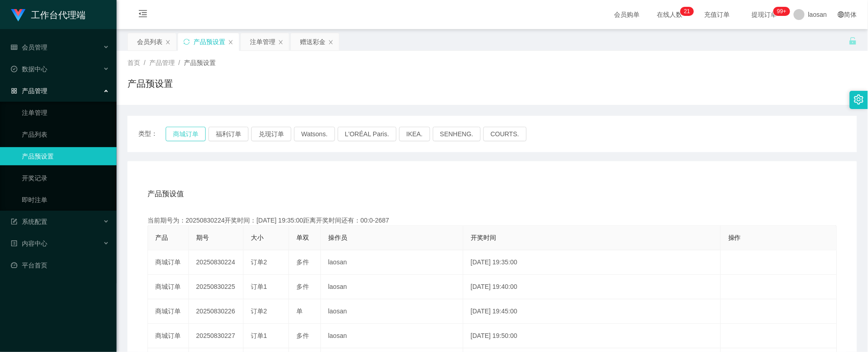  What do you see at coordinates (262, 42) in the screenshot?
I see `div: 注单管理` at bounding box center [262, 42].